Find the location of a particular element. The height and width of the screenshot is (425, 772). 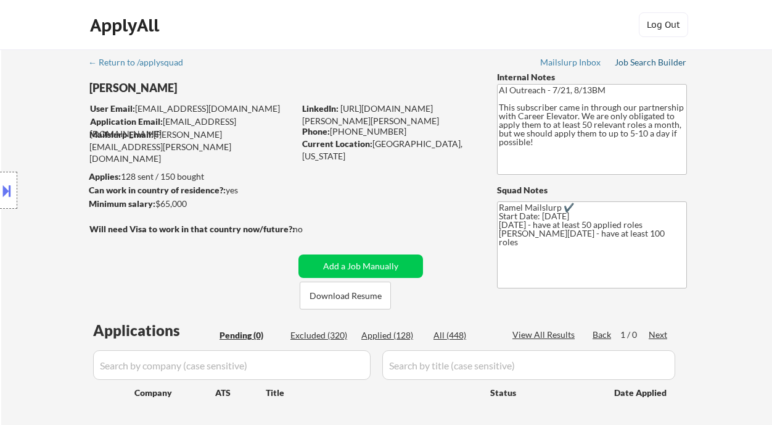

a: ← Return to /applysquad is located at coordinates (141, 64).